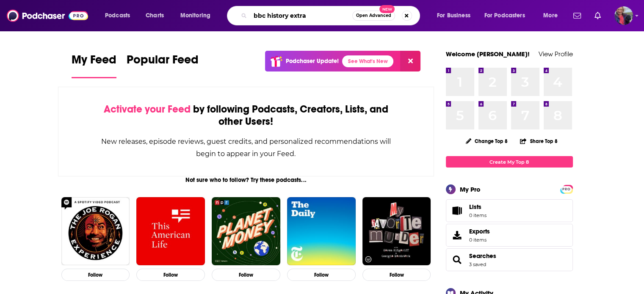 This screenshot has width=644, height=294. Describe the element at coordinates (246, 147) in the screenshot. I see `div: New releases, episode reviews, guest credits, and personalized recommendations will begin to appe...` at that location.